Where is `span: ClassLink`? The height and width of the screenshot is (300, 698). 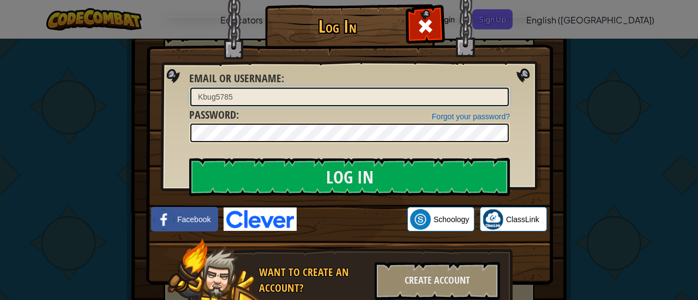
span: ClassLink is located at coordinates (522, 220).